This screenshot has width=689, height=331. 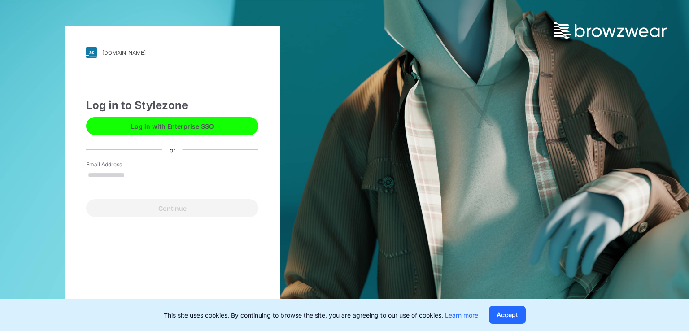 What do you see at coordinates (172, 149) in the screenshot?
I see `div: or` at bounding box center [172, 149].